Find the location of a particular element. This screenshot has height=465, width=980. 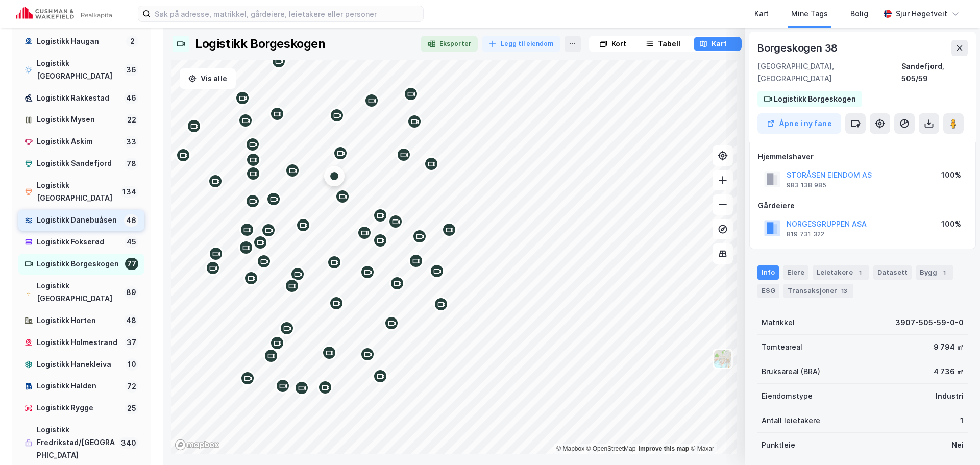

div: Info is located at coordinates (769, 272).